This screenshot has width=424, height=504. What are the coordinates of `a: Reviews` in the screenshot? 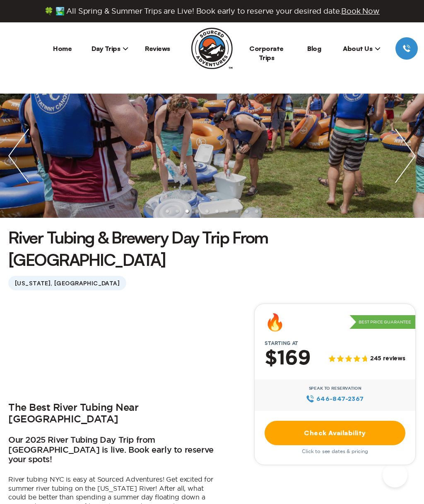 It's located at (157, 48).